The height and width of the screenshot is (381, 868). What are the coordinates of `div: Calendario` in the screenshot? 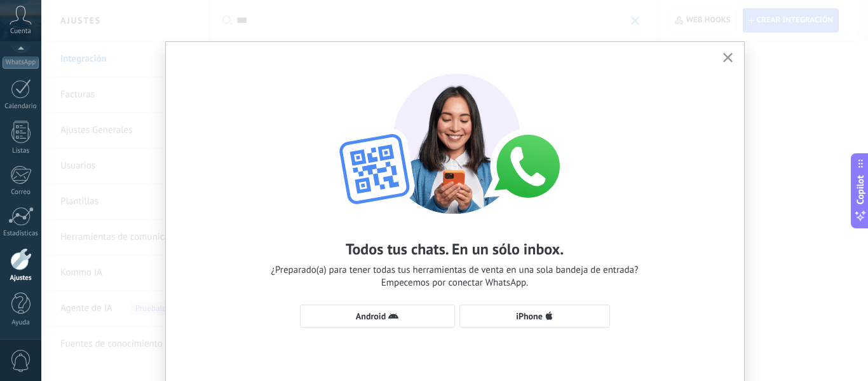 It's located at (21, 106).